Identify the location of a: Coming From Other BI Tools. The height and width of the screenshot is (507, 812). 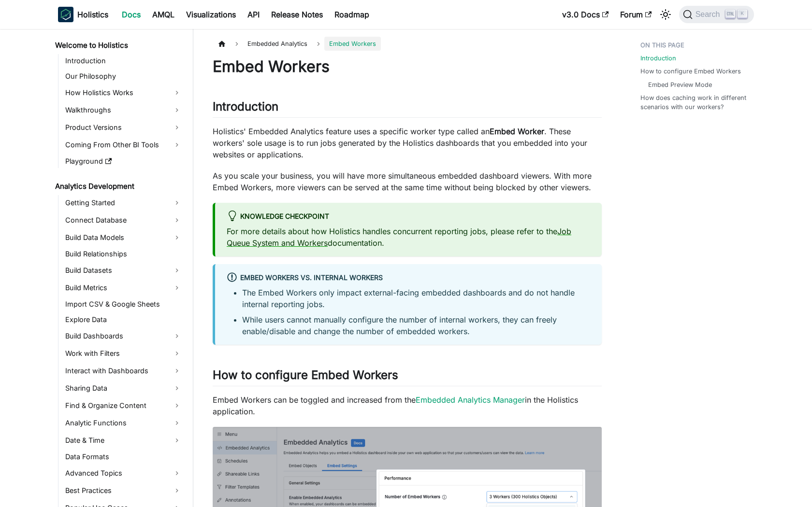
(123, 145).